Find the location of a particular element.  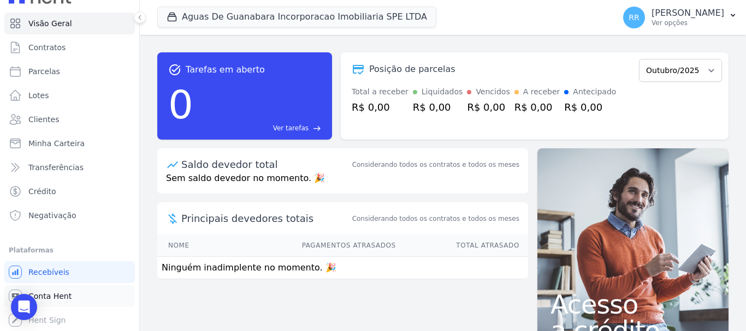

span: Minha Carteira is located at coordinates (56, 144).